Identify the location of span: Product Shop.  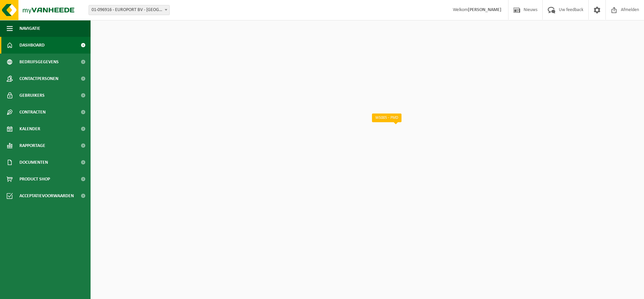
(34, 179).